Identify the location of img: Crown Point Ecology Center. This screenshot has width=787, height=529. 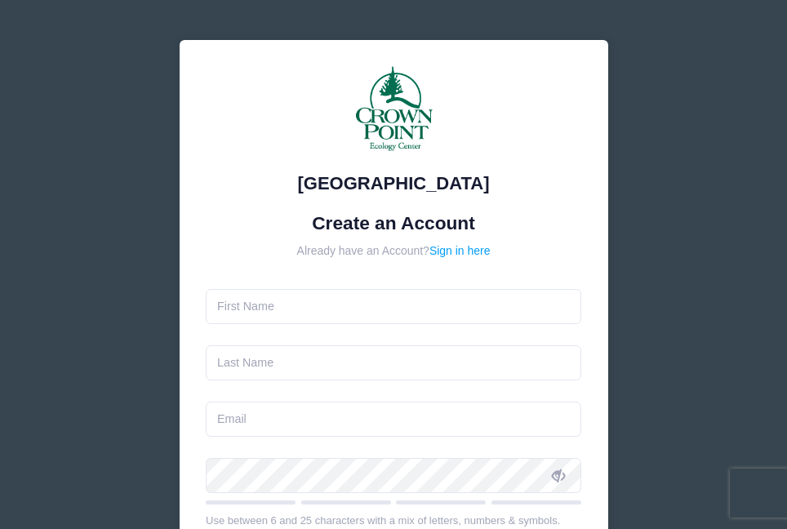
(394, 115).